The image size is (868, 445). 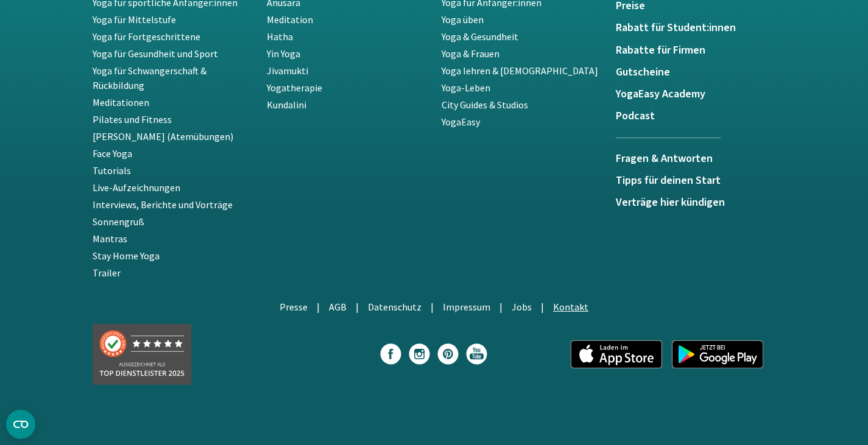 What do you see at coordinates (696, 50) in the screenshot?
I see `a: Rabatte für Firmen` at bounding box center [696, 50].